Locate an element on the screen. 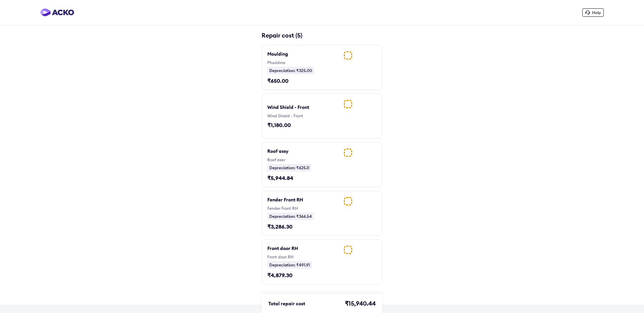 The width and height of the screenshot is (644, 313). div: Depreciation: ₹625.11 is located at coordinates (289, 168).